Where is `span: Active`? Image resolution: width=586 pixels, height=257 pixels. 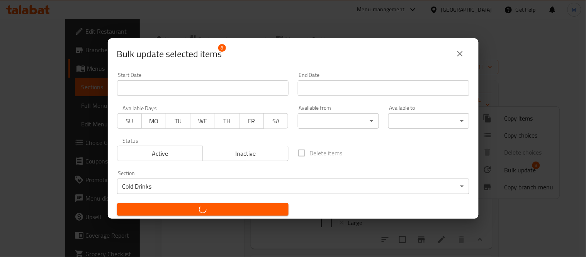
span: Active is located at coordinates (160, 153).